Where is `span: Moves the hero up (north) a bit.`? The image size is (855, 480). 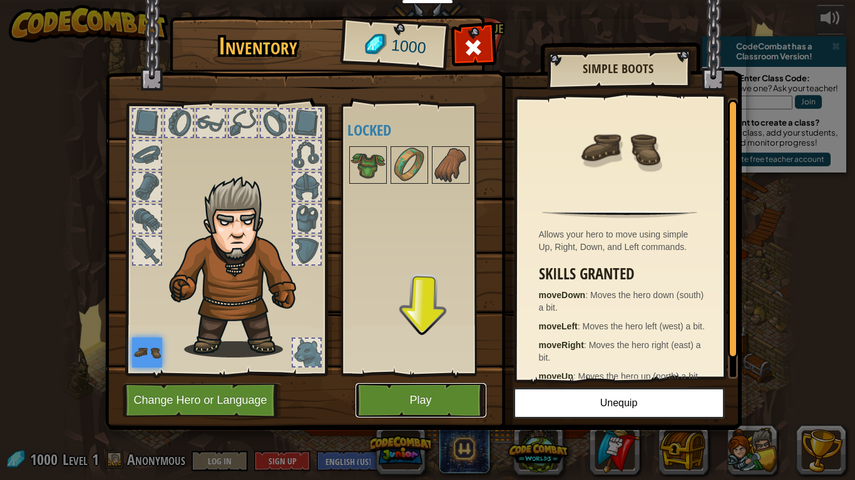 span: Moves the hero up (north) a bit. is located at coordinates (639, 377).